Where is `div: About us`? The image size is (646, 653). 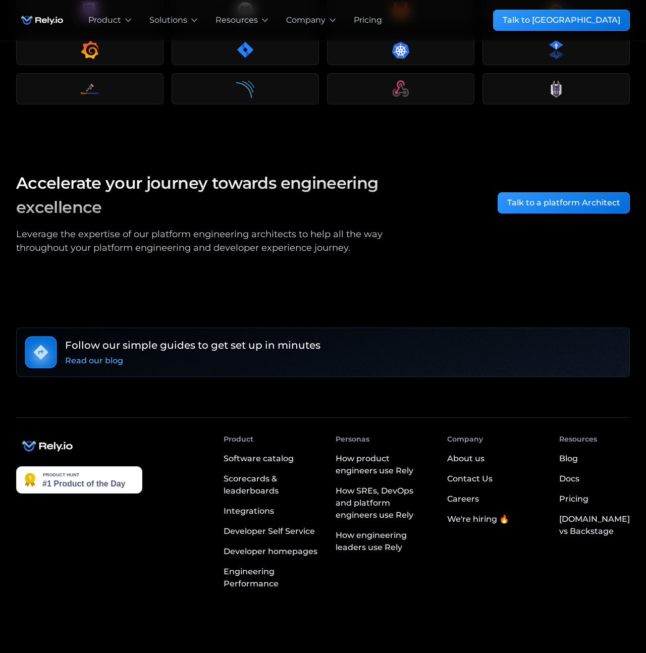
div: About us is located at coordinates (466, 459).